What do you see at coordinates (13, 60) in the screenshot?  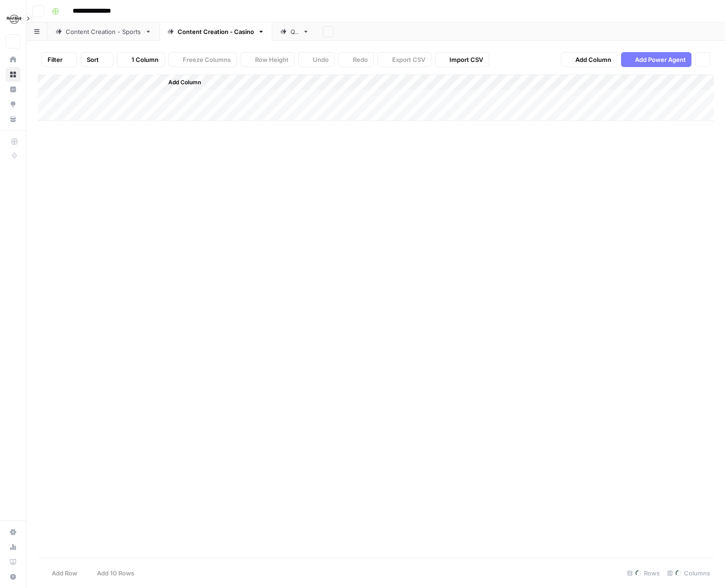 I see `a: Home` at bounding box center [13, 60].